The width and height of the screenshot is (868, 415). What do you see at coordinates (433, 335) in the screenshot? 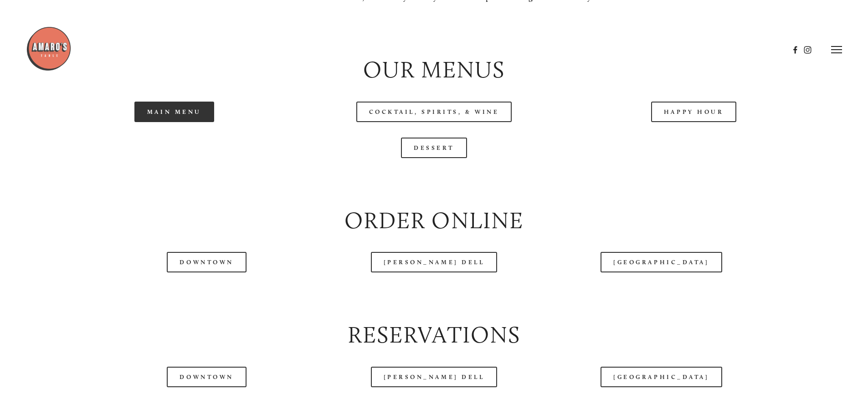
I see `h2: Reservations` at bounding box center [433, 335].